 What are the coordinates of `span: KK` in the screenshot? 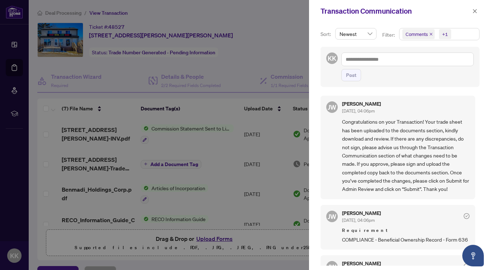 It's located at (332, 58).